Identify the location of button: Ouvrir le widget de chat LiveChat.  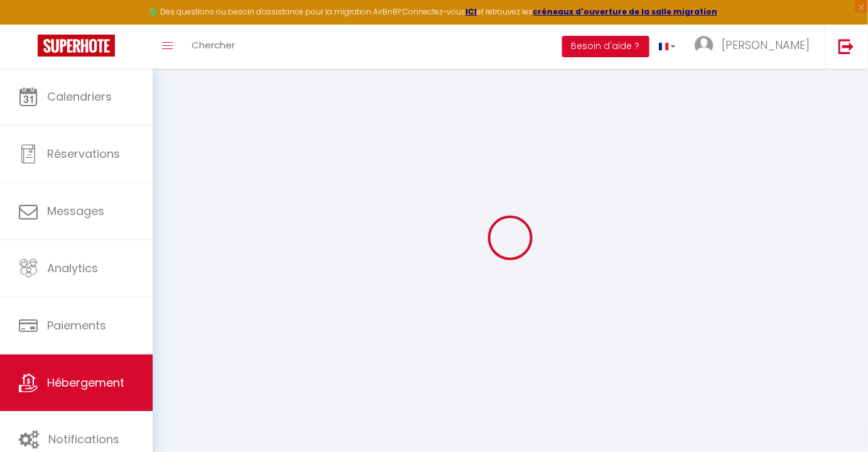
(29, 24).